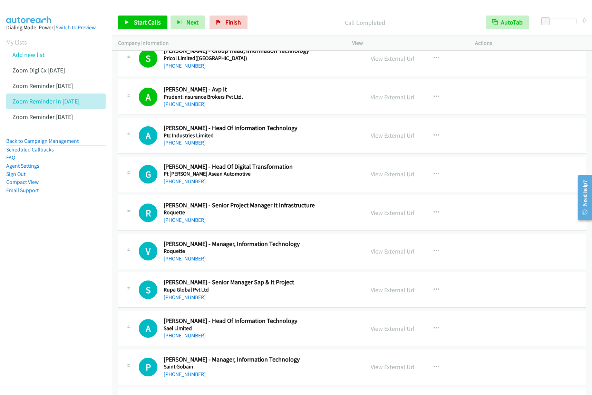 This screenshot has width=592, height=395. I want to click on a: Sign Out, so click(16, 174).